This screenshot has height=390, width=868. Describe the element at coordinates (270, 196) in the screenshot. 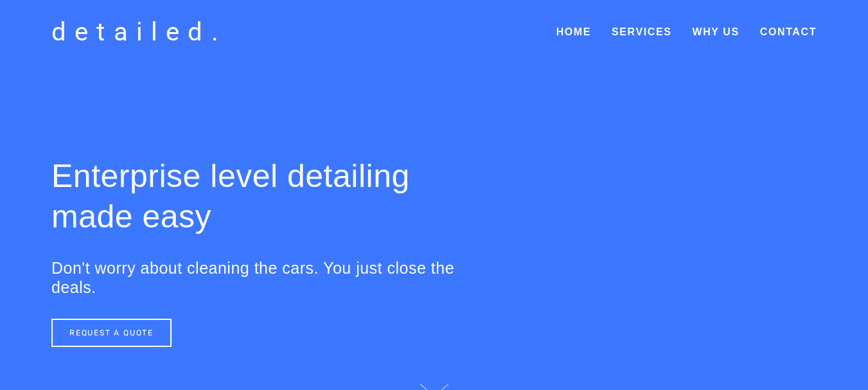

I see `h1: Enterprise level detailing made easy` at that location.